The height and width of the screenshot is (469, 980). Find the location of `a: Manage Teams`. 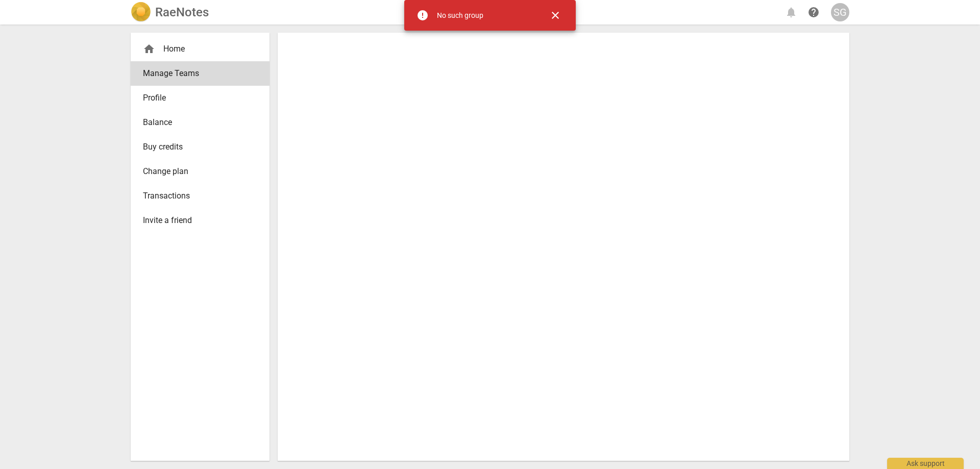

a: Manage Teams is located at coordinates (200, 74).